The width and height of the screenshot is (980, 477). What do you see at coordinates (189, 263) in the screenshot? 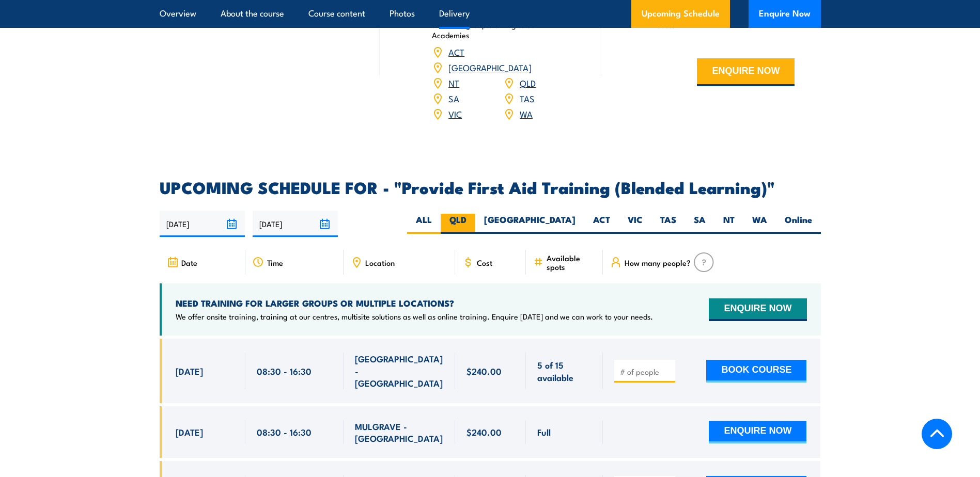
I see `span: Date` at bounding box center [189, 263].